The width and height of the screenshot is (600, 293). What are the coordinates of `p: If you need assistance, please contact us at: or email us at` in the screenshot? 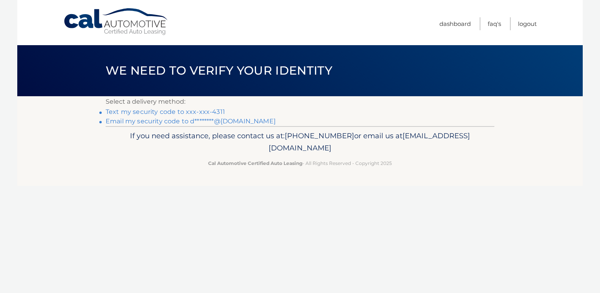 It's located at (300, 142).